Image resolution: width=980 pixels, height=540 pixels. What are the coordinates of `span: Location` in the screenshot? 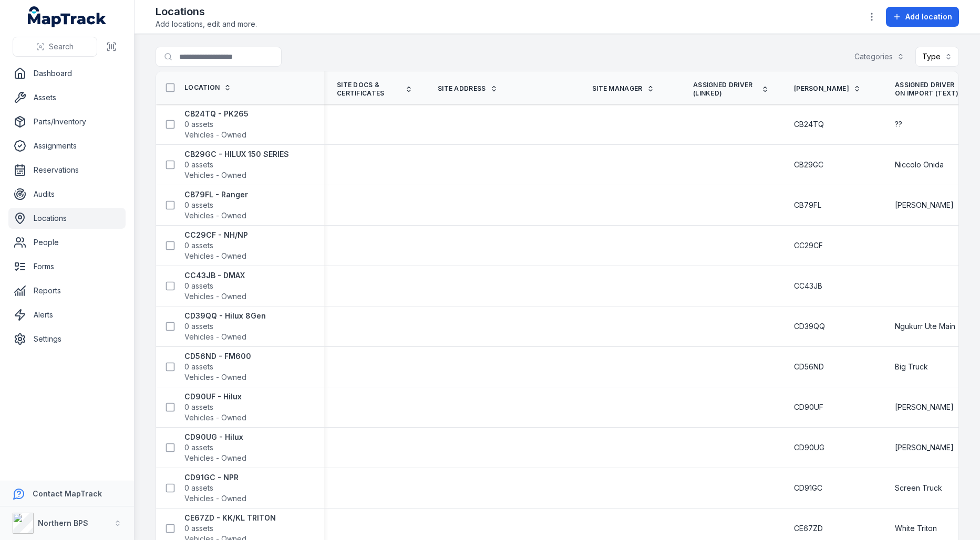 It's located at (202, 88).